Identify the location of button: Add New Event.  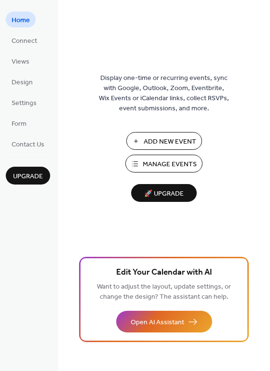
(164, 141).